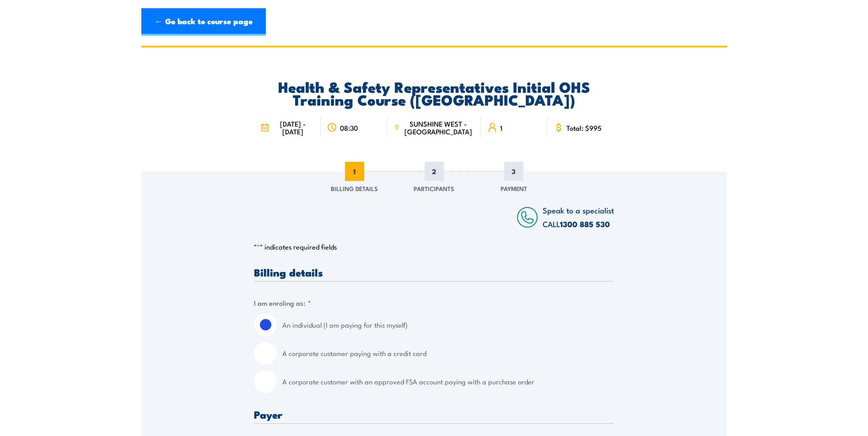 This screenshot has height=436, width=868. I want to click on span: 3, so click(514, 171).